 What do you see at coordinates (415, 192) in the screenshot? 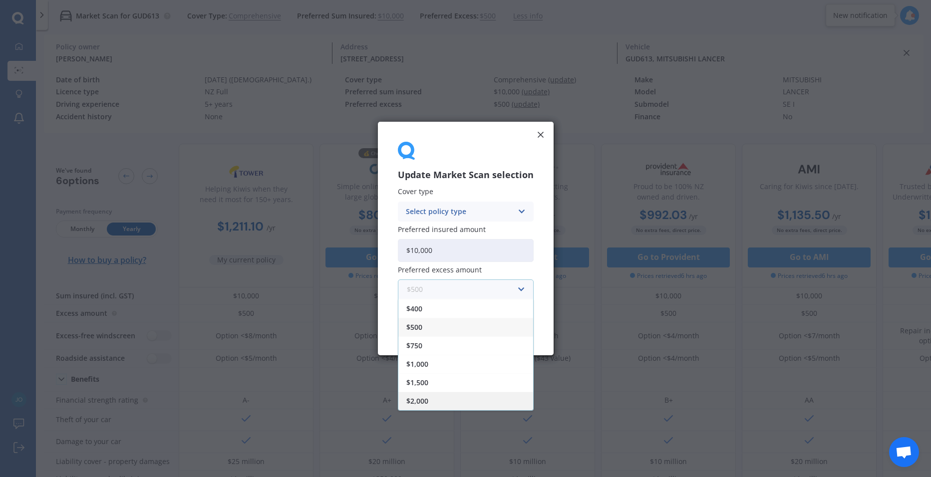
I see `span: Cover type` at bounding box center [415, 192].